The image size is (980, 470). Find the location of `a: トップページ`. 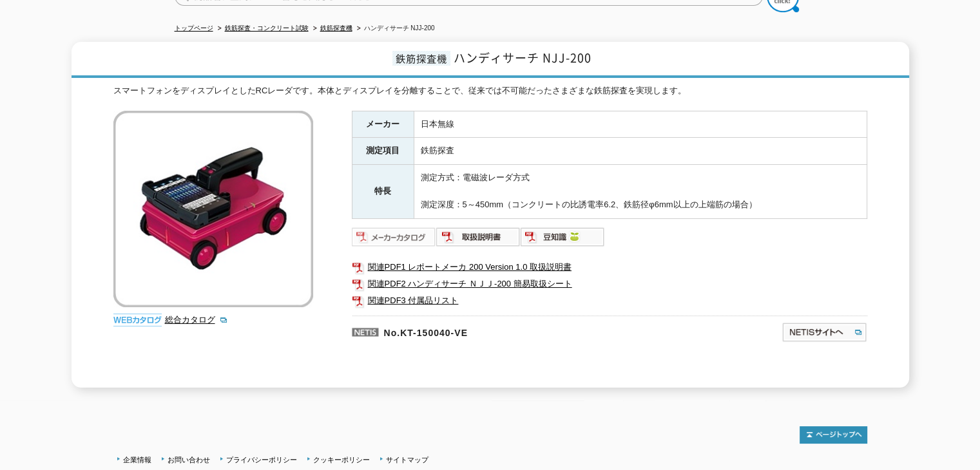

a: トップページ is located at coordinates (194, 28).